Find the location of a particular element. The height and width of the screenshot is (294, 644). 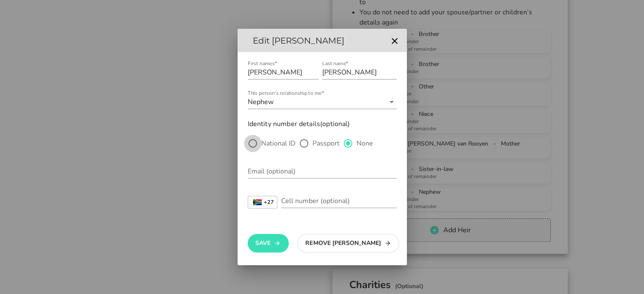

div: Nephew is located at coordinates (261, 102).